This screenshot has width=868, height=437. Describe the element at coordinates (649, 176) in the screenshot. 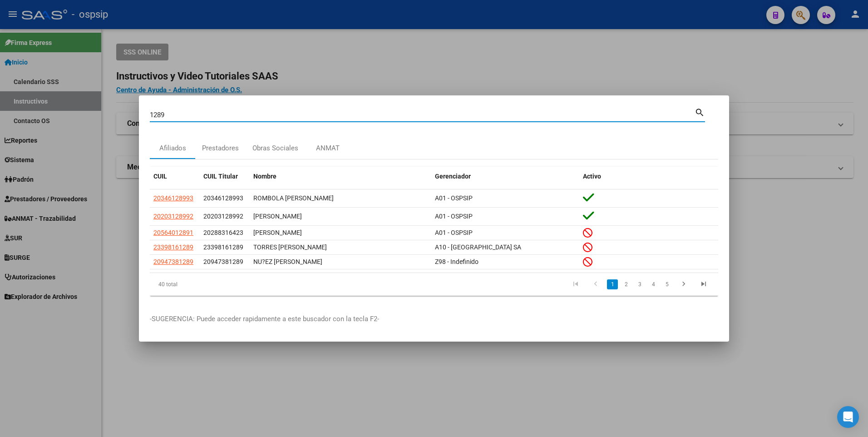

I see `datatable-header-cell: Activo` at that location.